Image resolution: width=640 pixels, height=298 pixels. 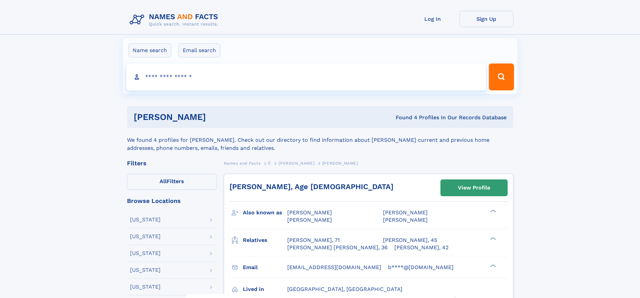 What do you see at coordinates (270, 163) in the screenshot?
I see `span: E` at bounding box center [270, 163].